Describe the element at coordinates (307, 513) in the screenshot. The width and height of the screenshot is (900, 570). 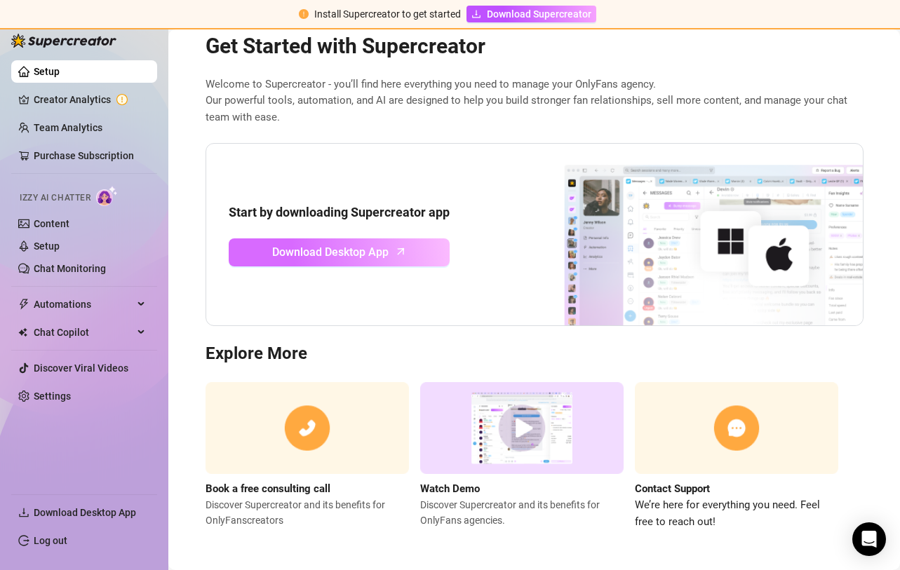
I see `span: Discover Supercreator and its benefits for OnlyFans creators` at that location.